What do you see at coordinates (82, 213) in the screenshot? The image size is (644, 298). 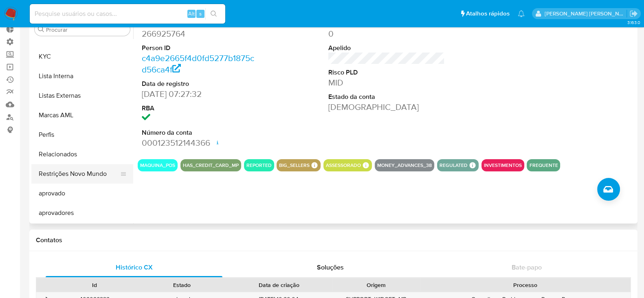 I see `button: aprovadores` at bounding box center [82, 213].